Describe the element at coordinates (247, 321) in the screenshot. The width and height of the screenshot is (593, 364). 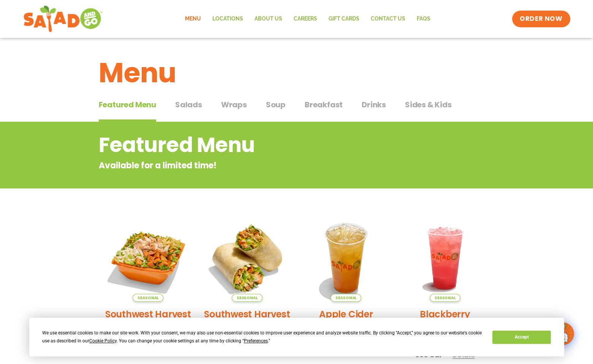
I see `h2: Southwest Harvest Wrap` at that location.